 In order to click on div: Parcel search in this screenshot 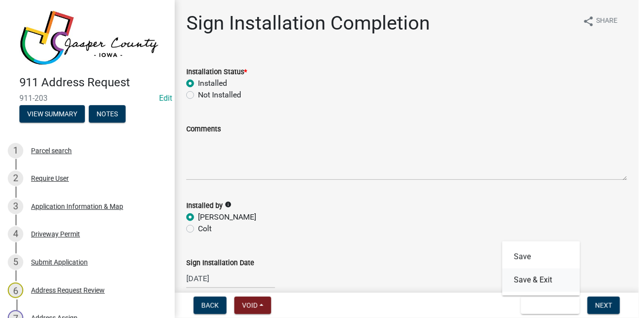, I will do `click(51, 151)`.